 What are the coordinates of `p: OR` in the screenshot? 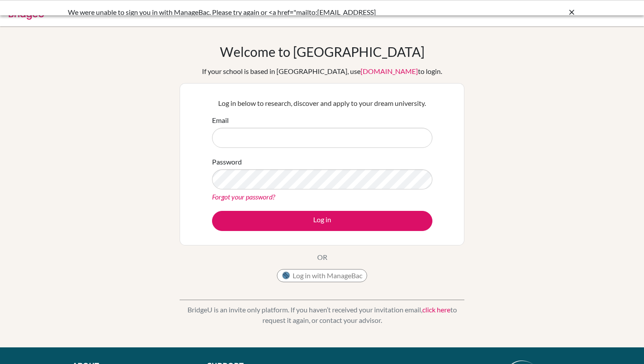 It's located at (322, 257).